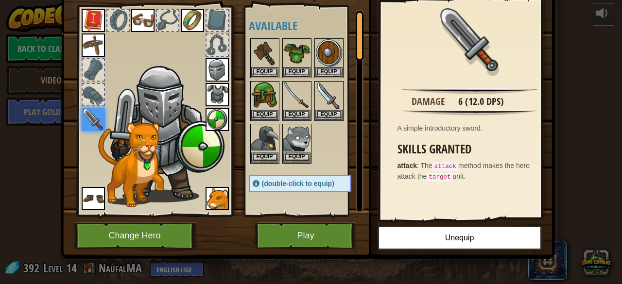 This screenshot has width=622, height=284. What do you see at coordinates (445, 167) in the screenshot?
I see `code: attack` at bounding box center [445, 167].